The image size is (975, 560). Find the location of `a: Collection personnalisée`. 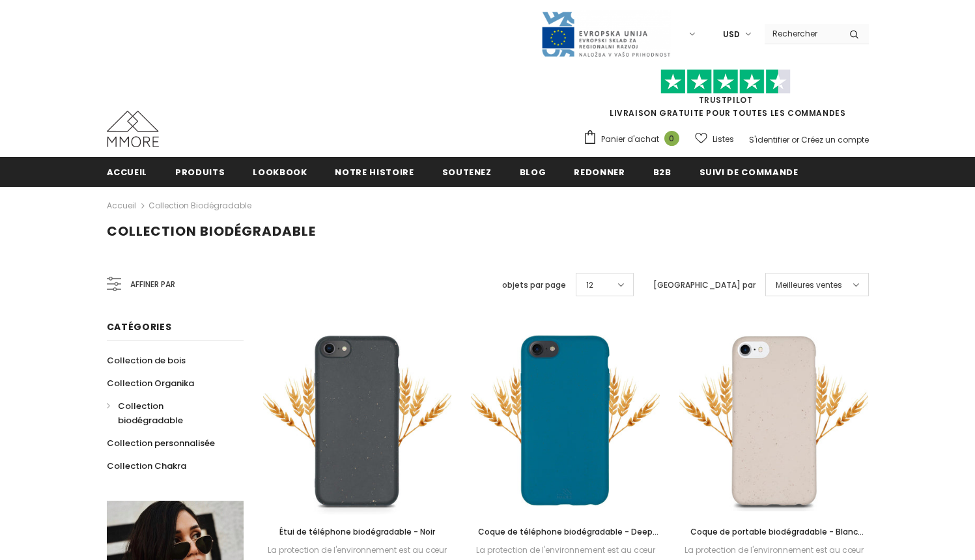

a: Collection personnalisée is located at coordinates (161, 443).